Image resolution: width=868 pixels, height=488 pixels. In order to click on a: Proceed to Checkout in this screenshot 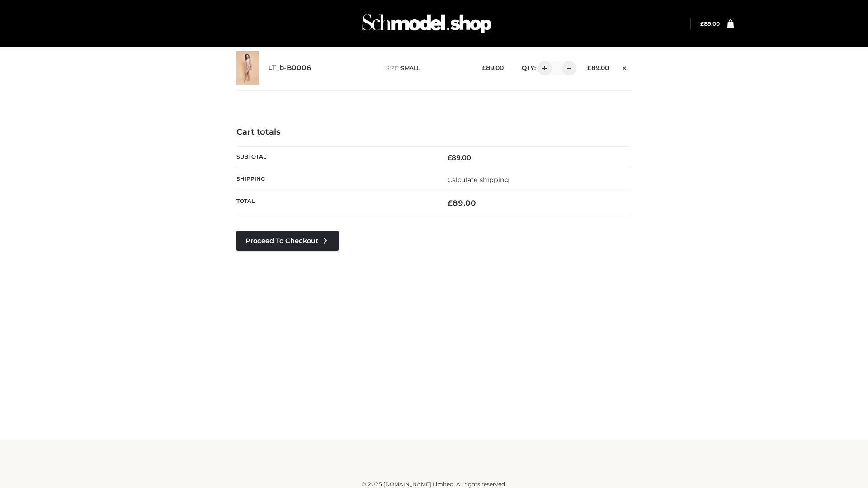, I will do `click(288, 241)`.